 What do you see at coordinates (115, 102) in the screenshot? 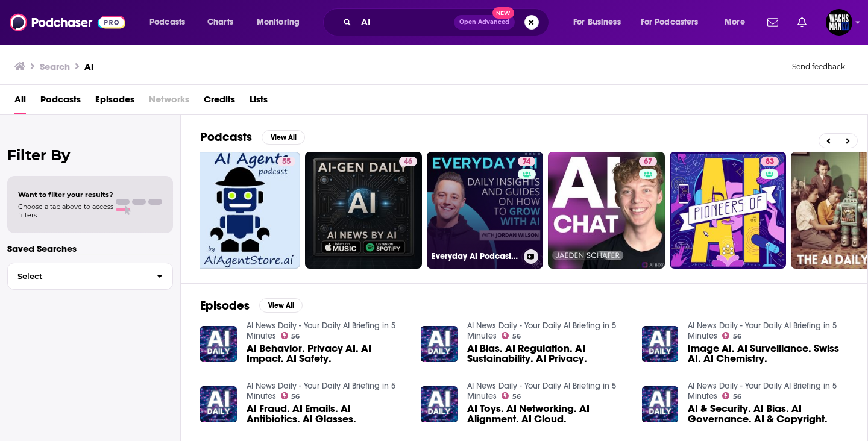
I see `span: Episodes` at bounding box center [115, 102].